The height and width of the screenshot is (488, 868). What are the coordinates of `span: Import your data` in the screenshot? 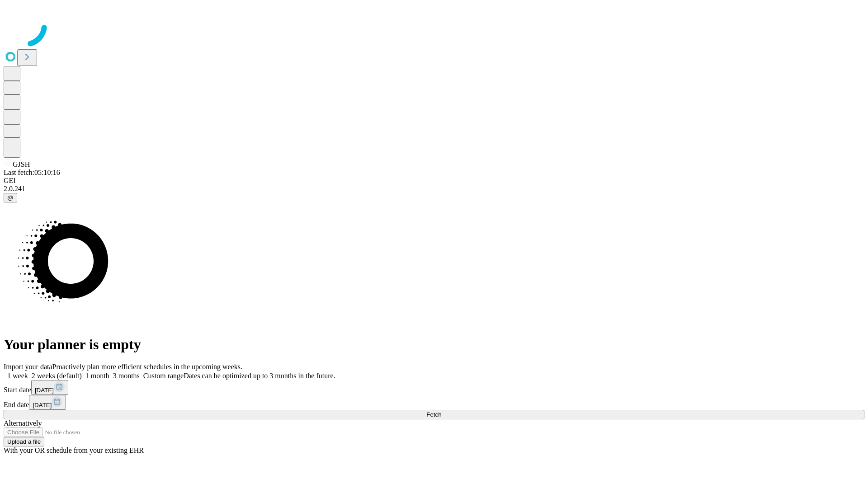 It's located at (28, 366).